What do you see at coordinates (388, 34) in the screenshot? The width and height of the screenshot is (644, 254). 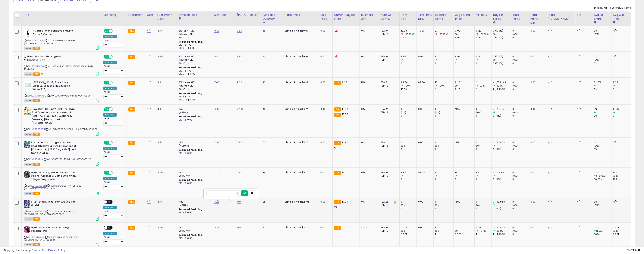 I see `div: FBM: 2` at bounding box center [388, 34].